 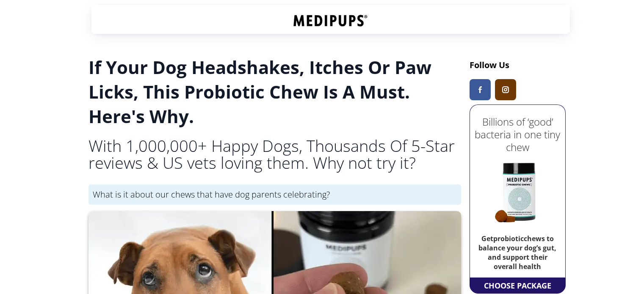 What do you see at coordinates (275, 195) in the screenshot?
I see `div: What is it about our chews that have dog parents celebrating?` at bounding box center [275, 195].